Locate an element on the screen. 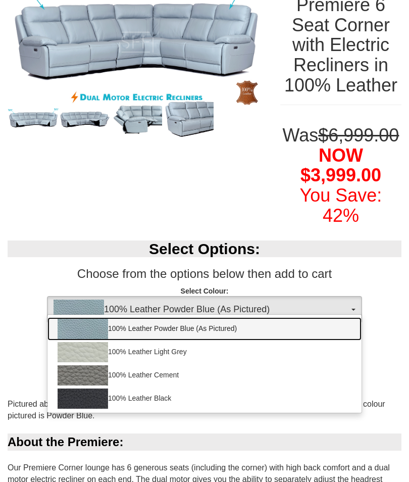 The width and height of the screenshot is (409, 482). img: 100% Leather Black is located at coordinates (83, 399).